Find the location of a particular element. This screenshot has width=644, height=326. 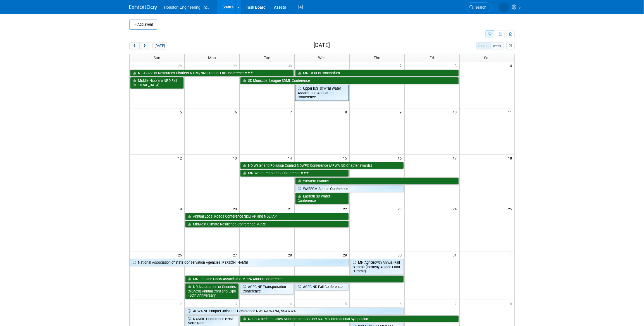

span: 15 is located at coordinates (346, 158).